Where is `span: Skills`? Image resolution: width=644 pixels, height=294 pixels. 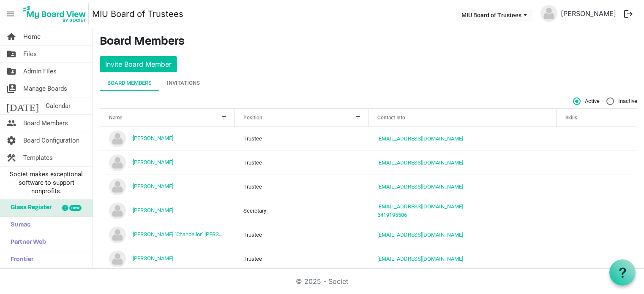 span: Skills is located at coordinates (571, 118).